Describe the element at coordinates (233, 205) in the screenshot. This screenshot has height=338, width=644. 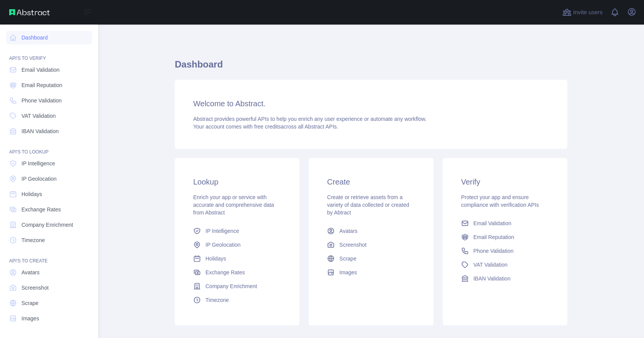
I see `span: Enrich your app or service with accurate and comprehensive data from Abstract` at that location.